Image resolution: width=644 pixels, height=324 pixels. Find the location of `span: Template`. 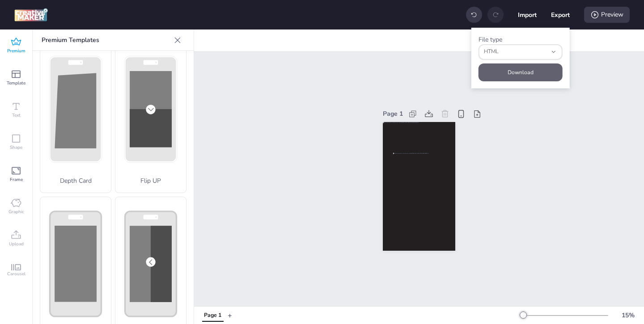

span: Template is located at coordinates (16, 83).